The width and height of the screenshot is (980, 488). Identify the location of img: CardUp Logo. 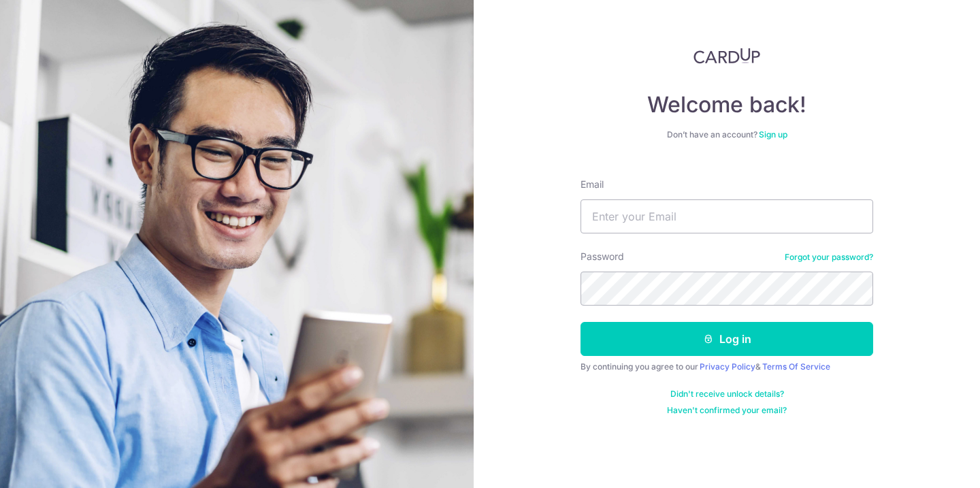
(726, 56).